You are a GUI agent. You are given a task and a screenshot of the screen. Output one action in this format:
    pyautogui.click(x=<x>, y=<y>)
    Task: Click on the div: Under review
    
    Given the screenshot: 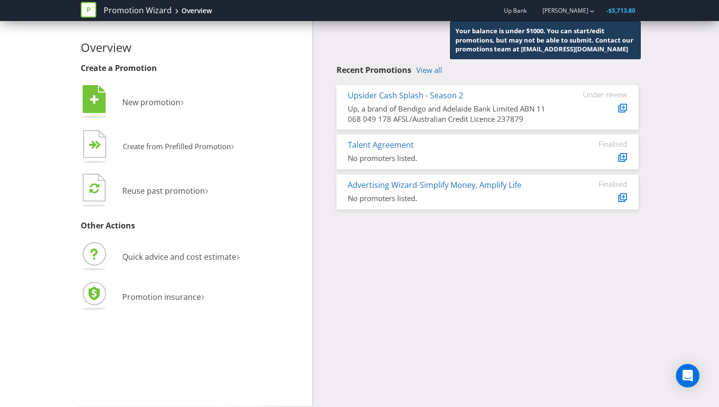 What is the action you would take?
    pyautogui.click(x=598, y=94)
    